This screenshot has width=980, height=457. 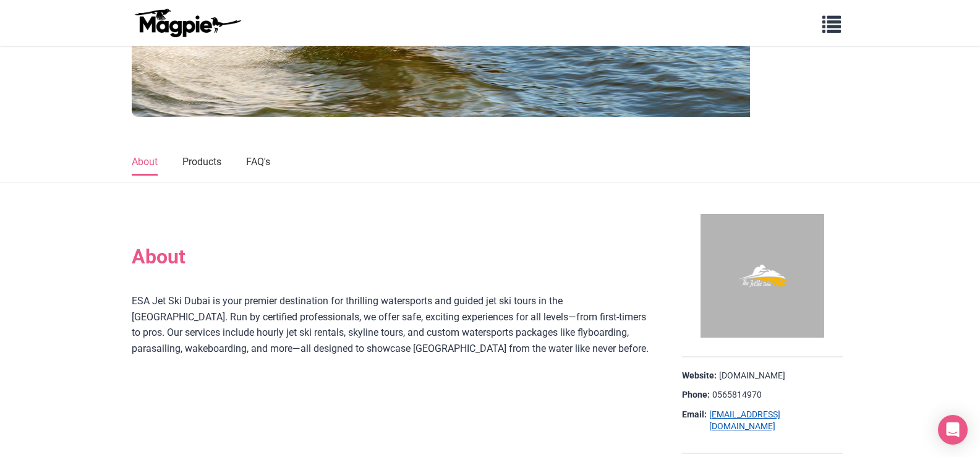 What do you see at coordinates (699, 376) in the screenshot?
I see `strong: Website:` at bounding box center [699, 376].